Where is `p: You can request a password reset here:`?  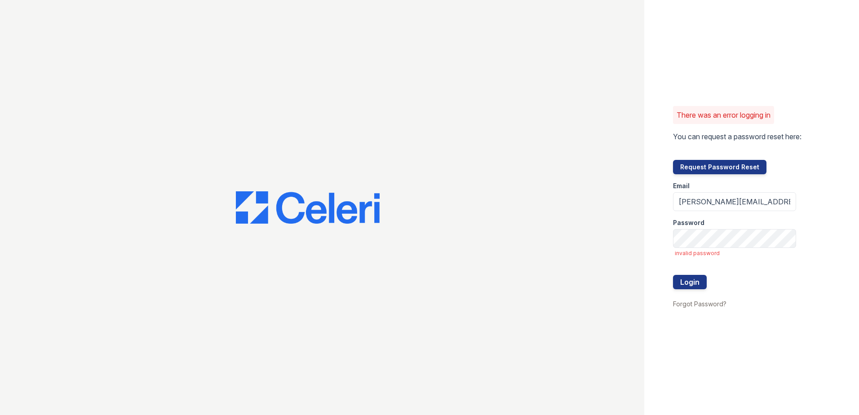 p: You can request a password reset here: is located at coordinates (737, 137).